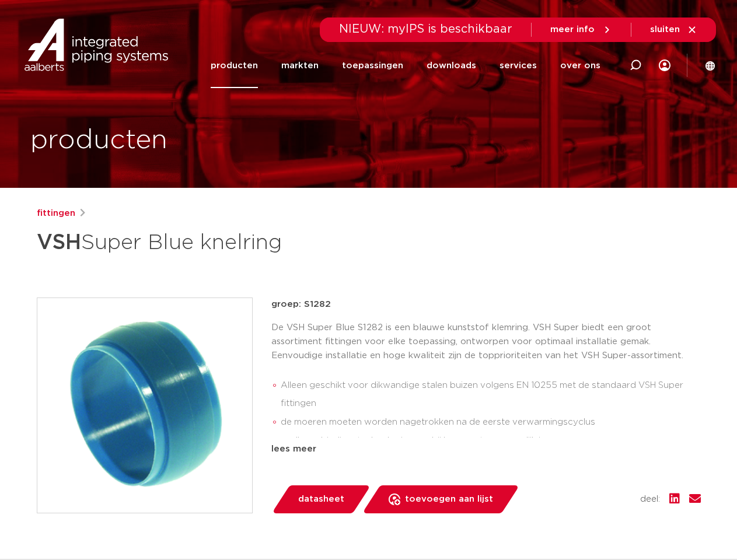 The height and width of the screenshot is (560, 737). Describe the element at coordinates (425, 29) in the screenshot. I see `span: NIEUW: myIPS is beschikbaar` at that location.